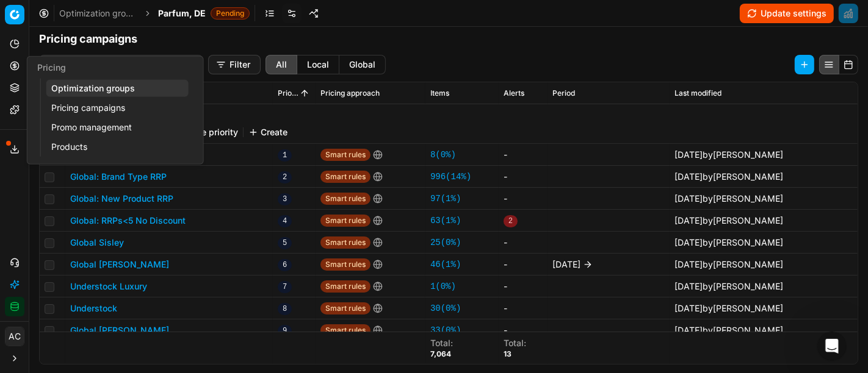 The width and height of the screenshot is (868, 373). What do you see at coordinates (284, 309) in the screenshot?
I see `span: 8` at bounding box center [284, 309].